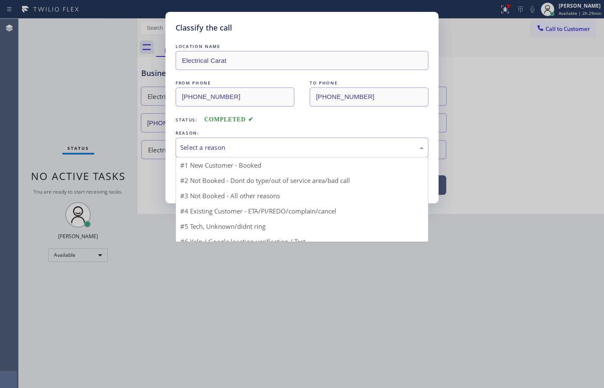  I want to click on div: Select a reason, so click(302, 147).